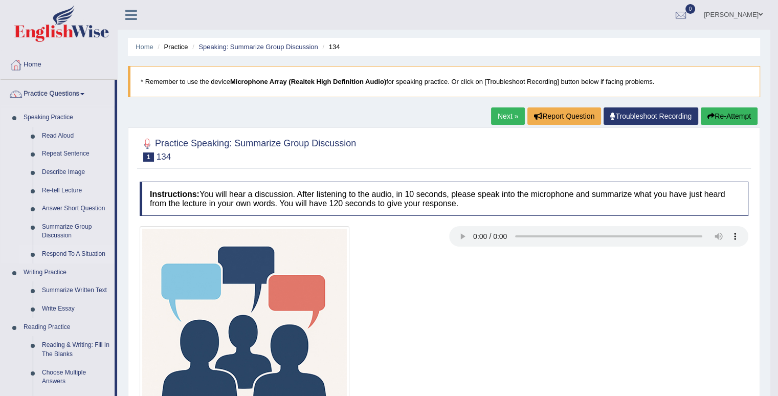  I want to click on button: Report Question, so click(564, 116).